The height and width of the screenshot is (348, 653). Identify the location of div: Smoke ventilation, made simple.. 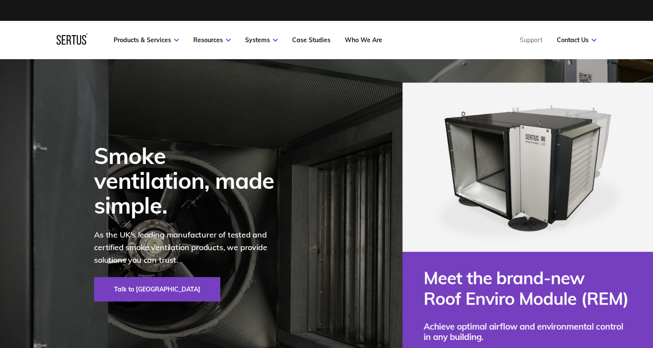
(190, 181).